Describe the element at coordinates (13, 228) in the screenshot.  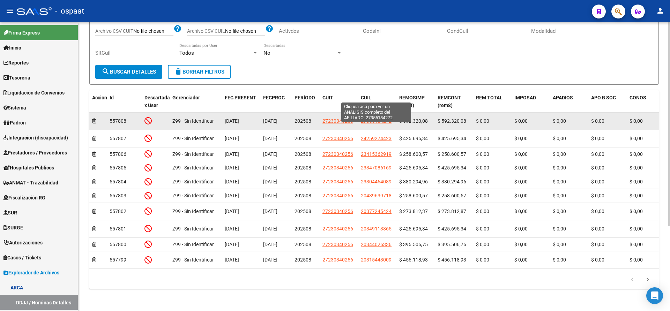
I see `span: SURGE` at that location.